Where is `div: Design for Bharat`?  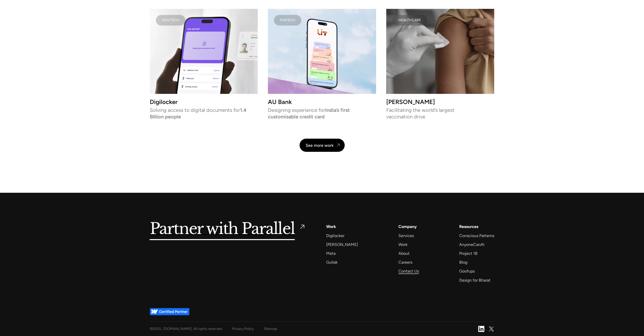
div: Design for Bharat is located at coordinates (475, 280).